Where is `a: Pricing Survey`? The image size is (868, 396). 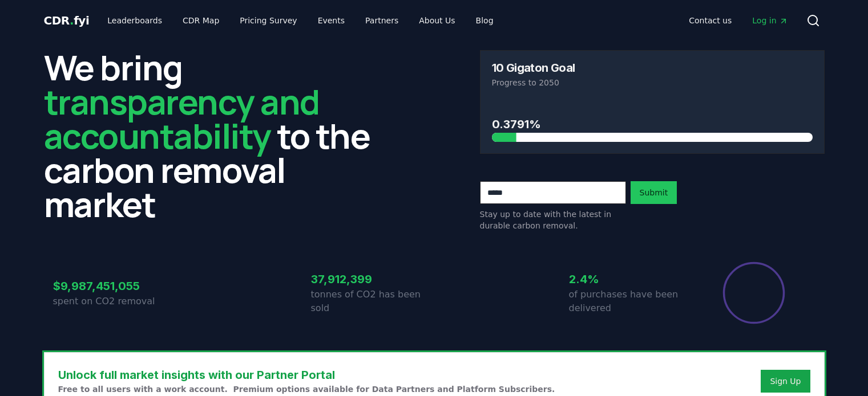
a: Pricing Survey is located at coordinates (269, 21).